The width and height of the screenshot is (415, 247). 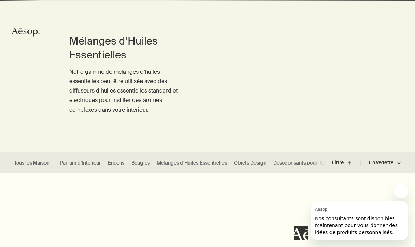 I want to click on span: Nos consultants sont disponibles maintenant pour vous donner des idées de produits personnalisés., so click(x=45, y=24).